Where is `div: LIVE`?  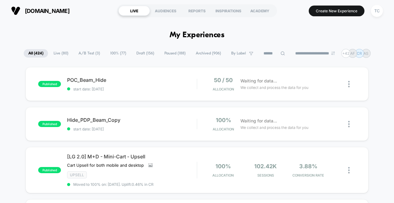 div: LIVE is located at coordinates (134, 11).